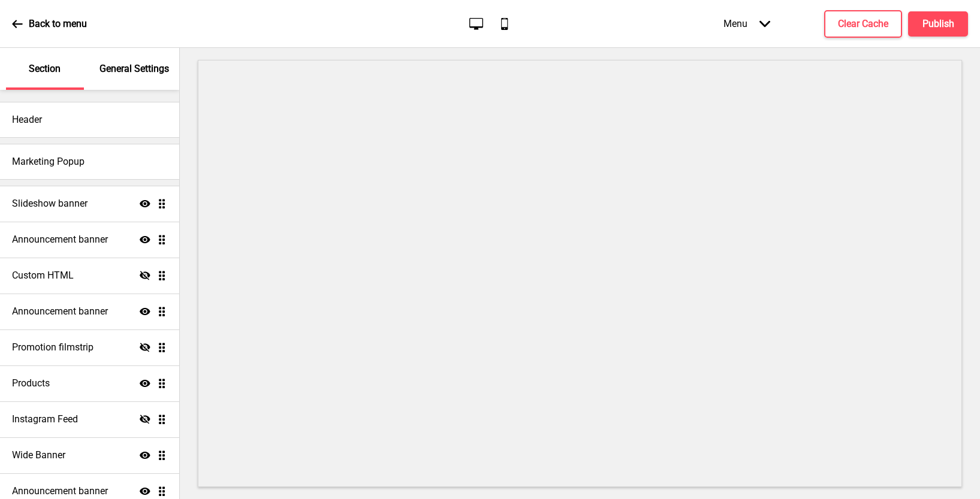 The width and height of the screenshot is (980, 499). Describe the element at coordinates (863, 24) in the screenshot. I see `h4: Clear Cache` at that location.